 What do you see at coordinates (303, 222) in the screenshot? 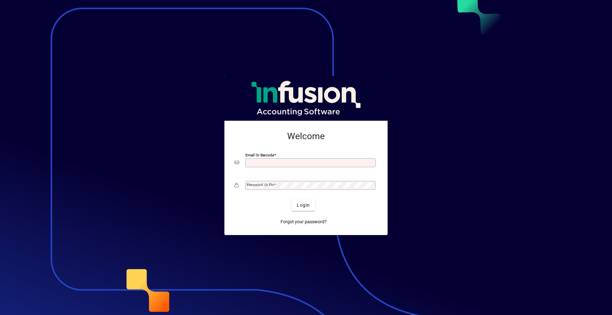
I see `a: Forgot your password?` at bounding box center [303, 222].